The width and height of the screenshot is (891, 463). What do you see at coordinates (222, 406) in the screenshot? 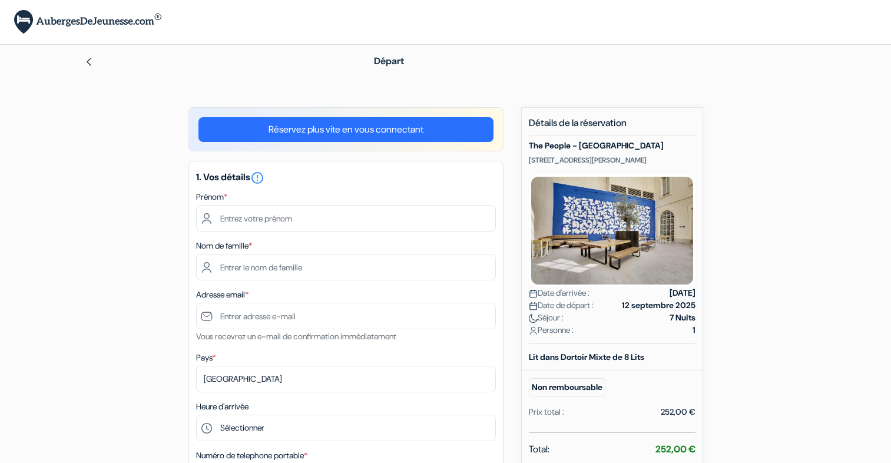
I see `label: Heure d'arrivée` at bounding box center [222, 406].